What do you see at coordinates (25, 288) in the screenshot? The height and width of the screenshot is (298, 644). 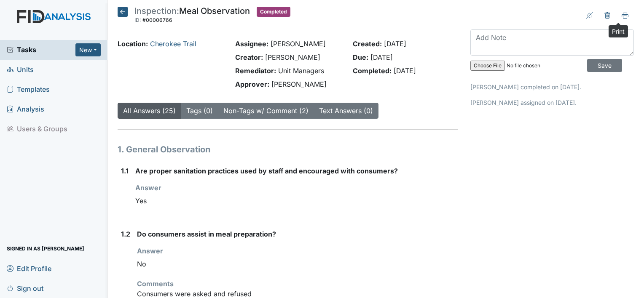 I see `span: Sign out` at bounding box center [25, 288].